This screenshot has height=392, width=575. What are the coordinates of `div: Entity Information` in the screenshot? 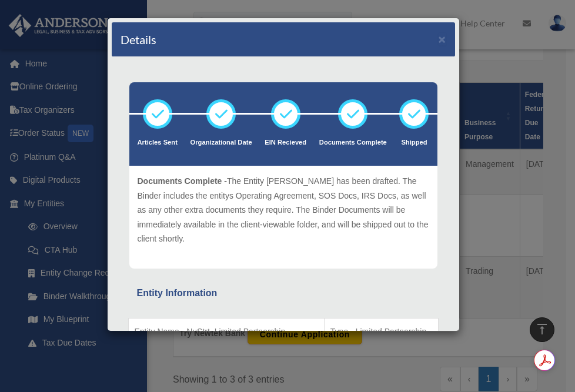 It's located at (284, 294).